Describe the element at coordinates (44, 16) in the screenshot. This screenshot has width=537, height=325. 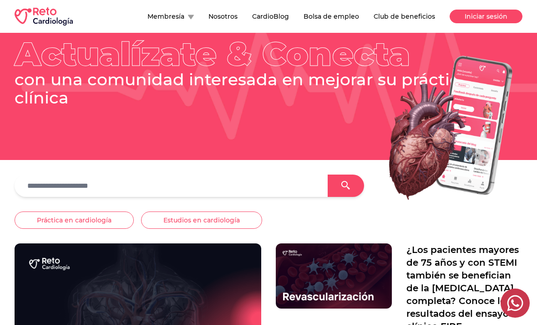
I see `img: RETO Cardio Logo` at that location.